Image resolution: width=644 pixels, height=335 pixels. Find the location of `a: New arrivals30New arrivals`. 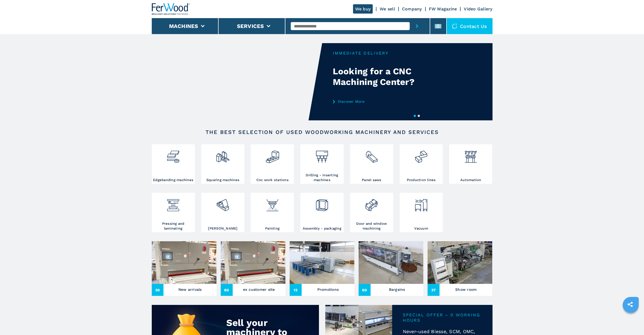

a: New arrivals30New arrivals is located at coordinates (184, 269).